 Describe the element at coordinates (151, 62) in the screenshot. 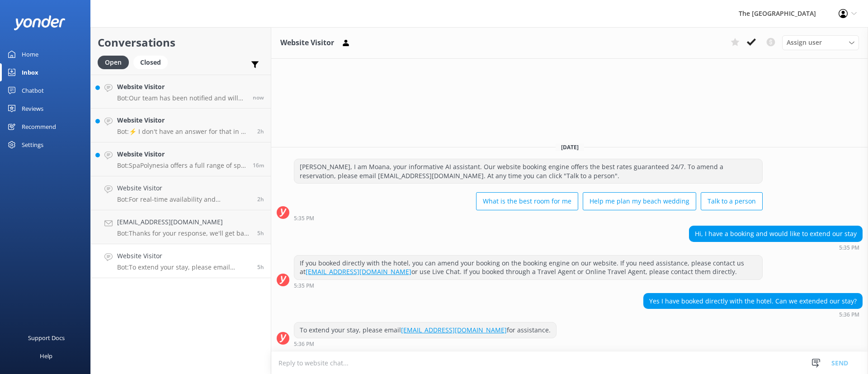

I see `div: Closed` at that location.